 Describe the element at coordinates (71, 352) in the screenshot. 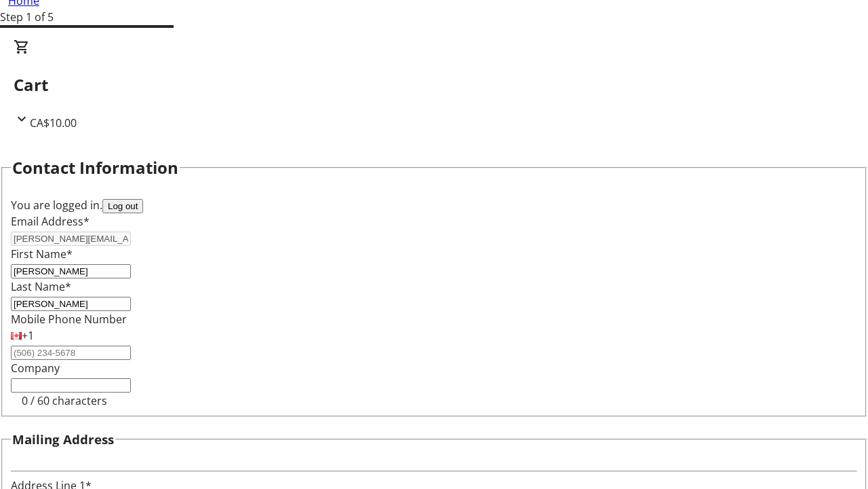

I see `input: (506) 234-5678` at that location.